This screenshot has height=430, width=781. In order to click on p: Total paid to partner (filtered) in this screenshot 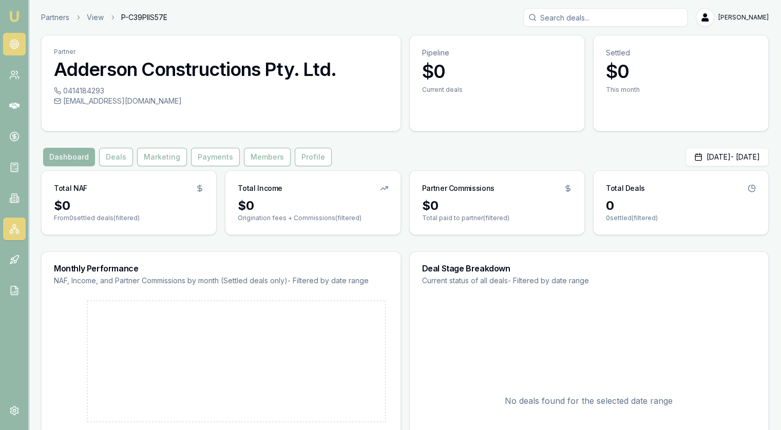, I will do `click(497, 218)`.